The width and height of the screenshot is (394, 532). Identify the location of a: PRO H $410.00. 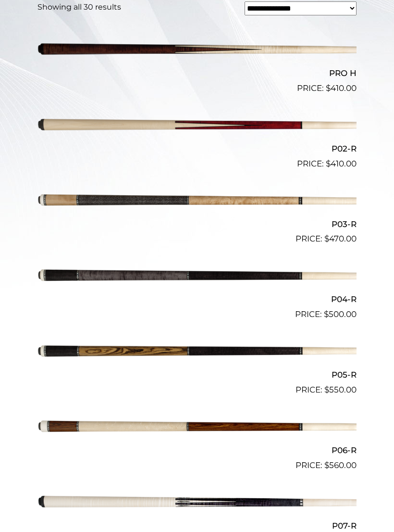
(197, 58).